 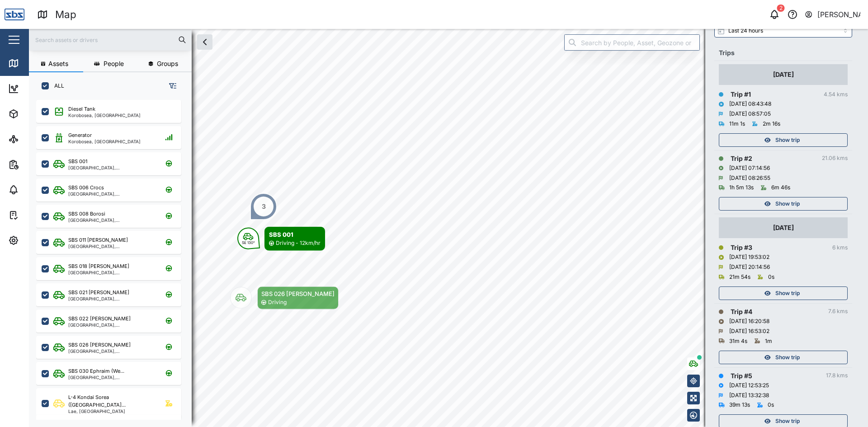 What do you see at coordinates (740, 95) in the screenshot?
I see `div: Trip # 1` at bounding box center [740, 95].